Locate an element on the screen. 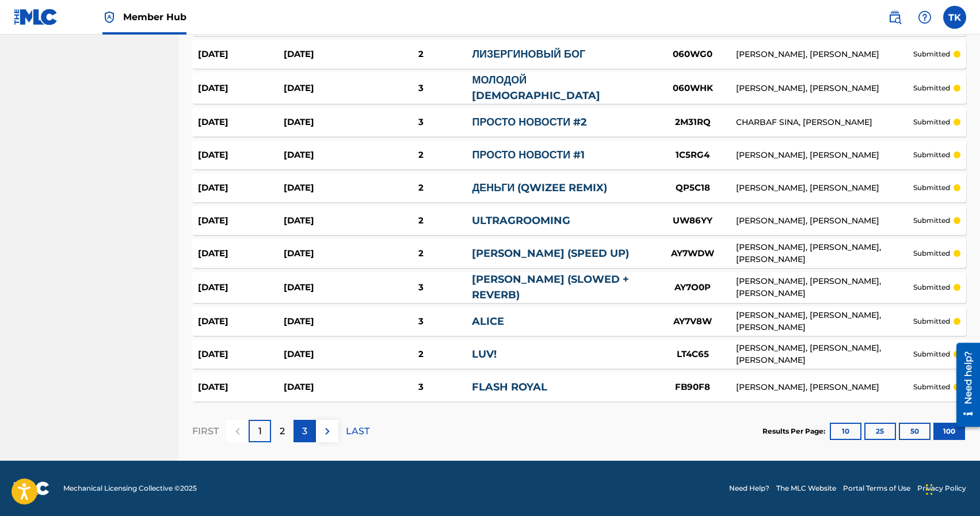 This screenshot has height=516, width=980. p: 3 is located at coordinates (304, 431).